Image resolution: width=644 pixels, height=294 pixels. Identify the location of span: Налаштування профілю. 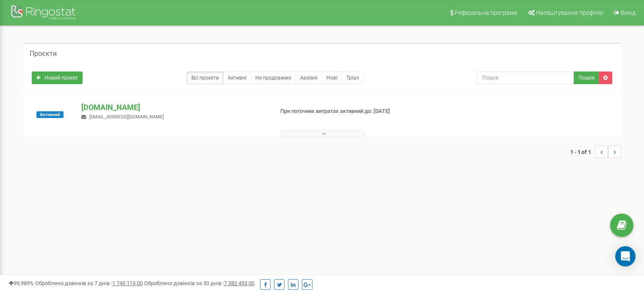
(570, 13).